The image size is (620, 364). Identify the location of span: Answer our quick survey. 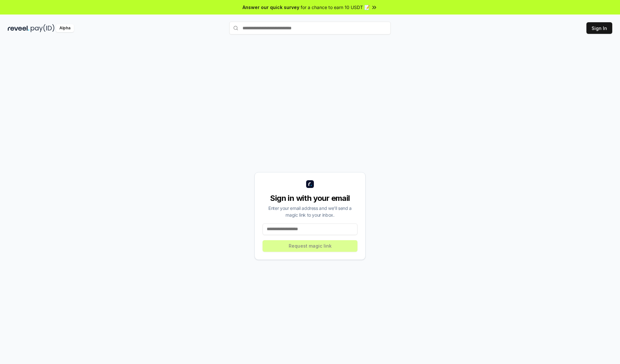
(271, 7).